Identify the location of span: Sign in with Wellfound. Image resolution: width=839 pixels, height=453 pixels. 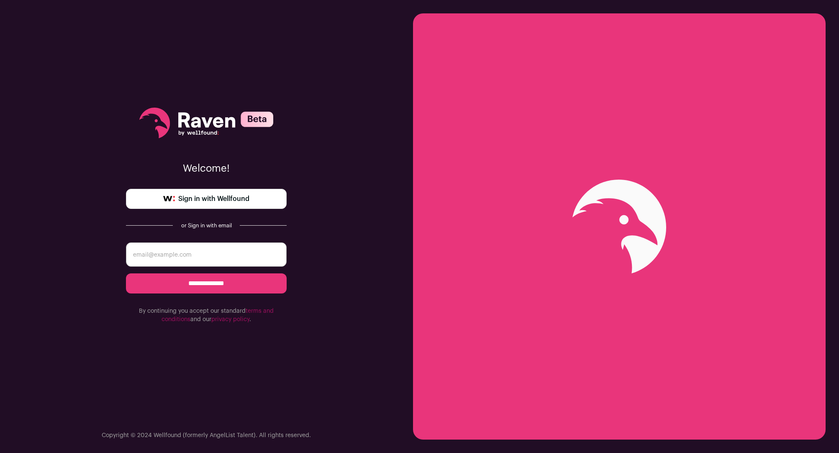
(214, 199).